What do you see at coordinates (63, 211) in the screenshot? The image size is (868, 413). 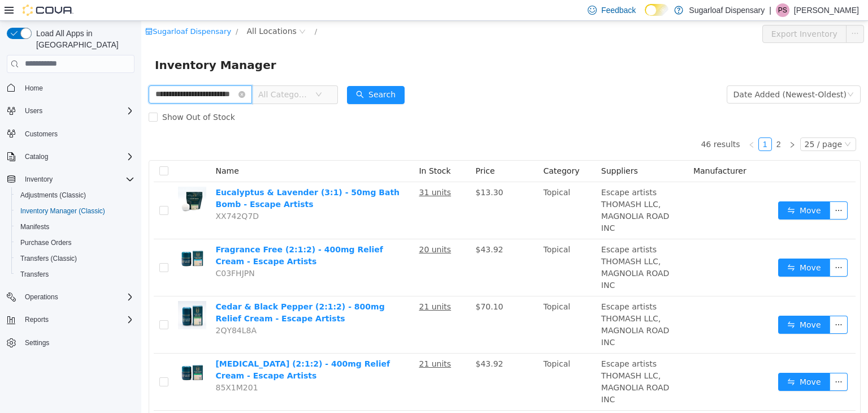 I see `a: Inventory Manager (Classic)` at bounding box center [63, 211].